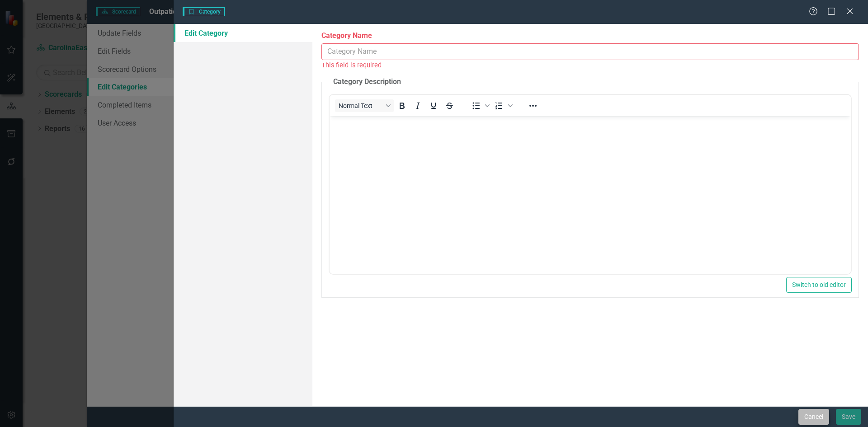 Image resolution: width=868 pixels, height=427 pixels. I want to click on button: Cancel, so click(814, 416).